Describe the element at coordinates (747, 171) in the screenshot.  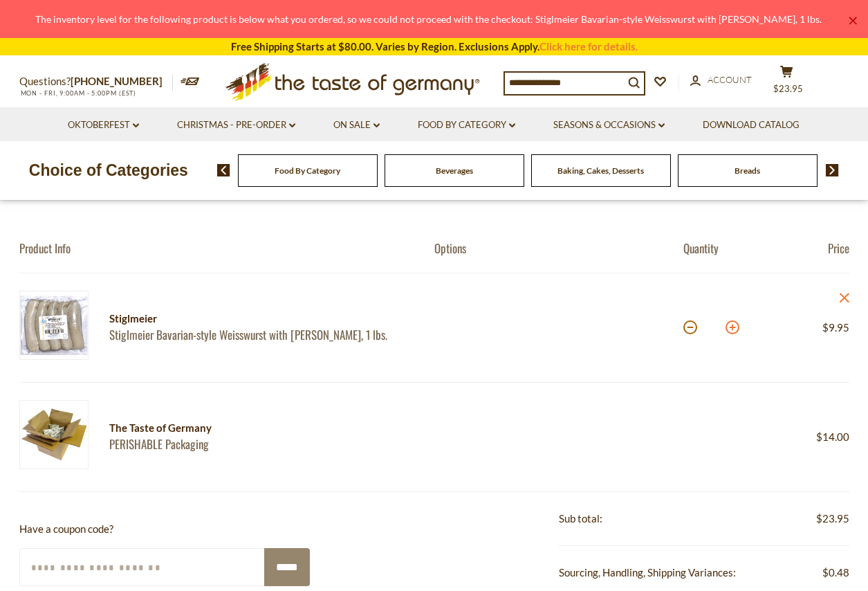
I see `a: Breads` at that location.